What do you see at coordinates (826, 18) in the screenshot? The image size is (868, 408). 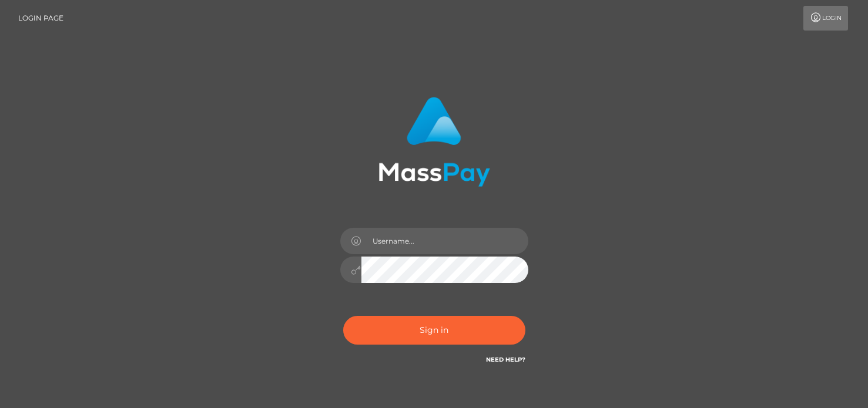 I see `a: Login` at bounding box center [826, 18].